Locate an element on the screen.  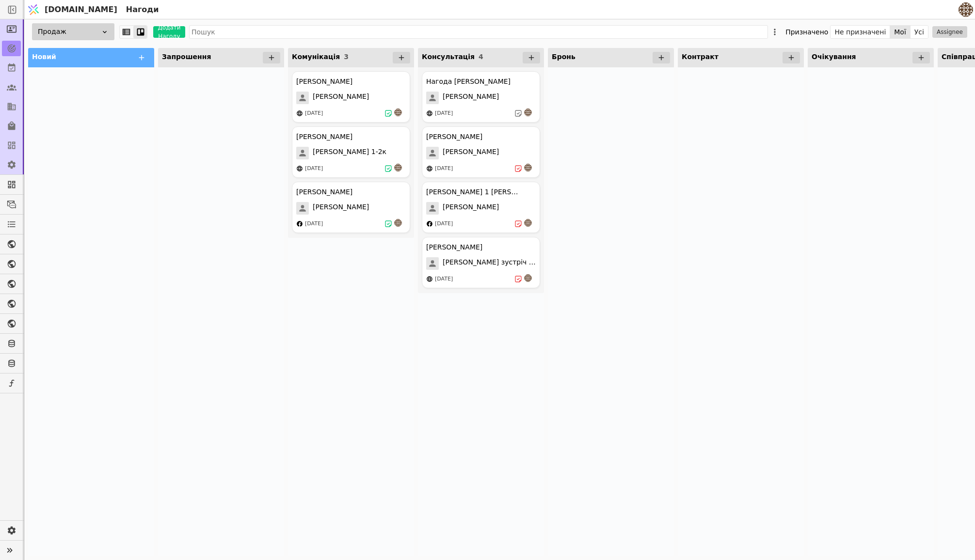
div: Продаж is located at coordinates (74, 31).